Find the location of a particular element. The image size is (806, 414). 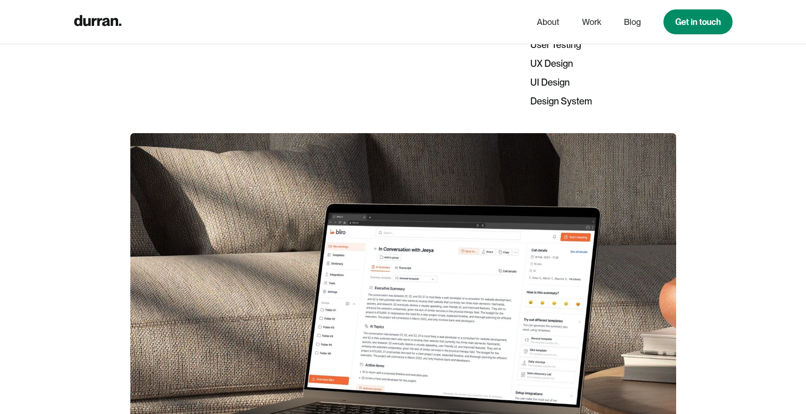

a: Blog is located at coordinates (633, 22).